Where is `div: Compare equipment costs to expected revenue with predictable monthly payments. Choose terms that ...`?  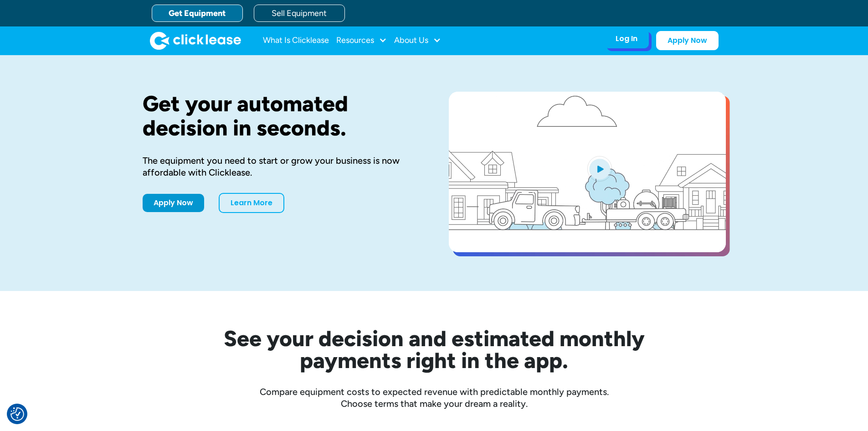 div: Compare equipment costs to expected revenue with predictable monthly payments. Choose terms that ... is located at coordinates (434, 398).